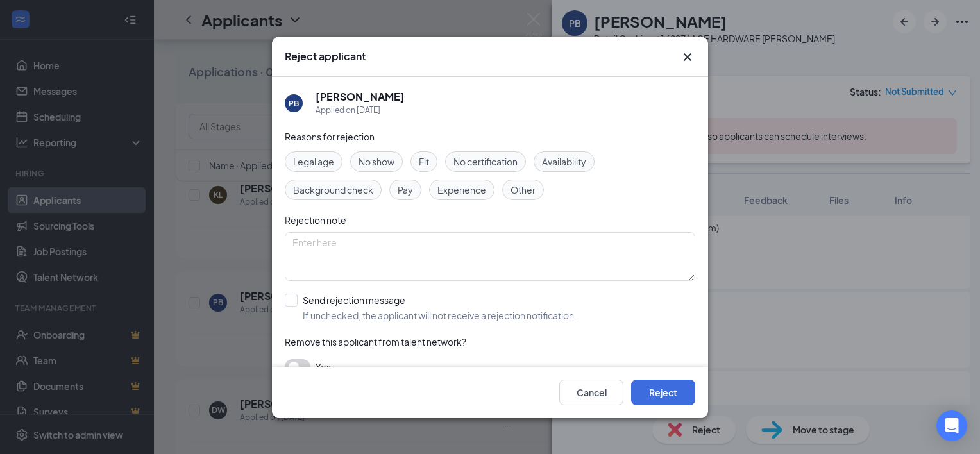  Describe the element at coordinates (952, 426) in the screenshot. I see `div: Open Intercom Messenger` at that location.